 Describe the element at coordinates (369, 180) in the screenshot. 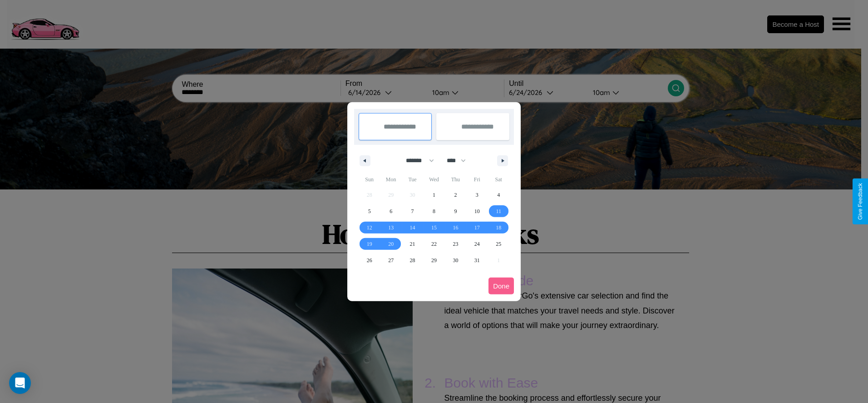

I see `span: Sun` at that location.